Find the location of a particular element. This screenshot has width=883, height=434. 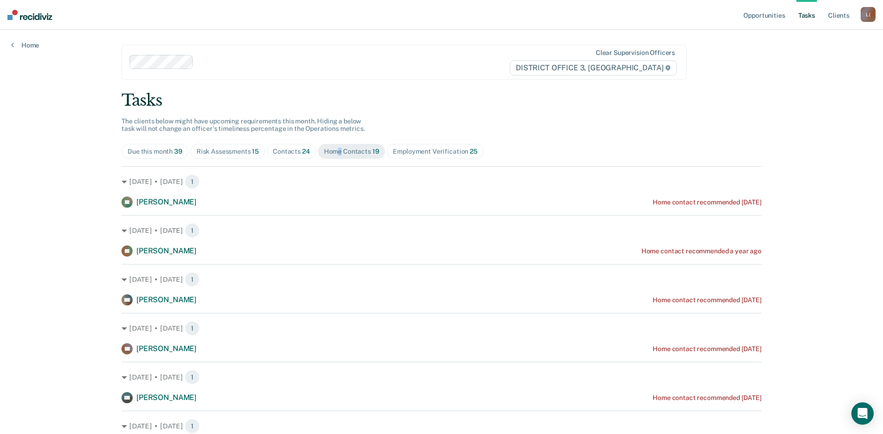

div: Due this month is located at coordinates (155, 151).